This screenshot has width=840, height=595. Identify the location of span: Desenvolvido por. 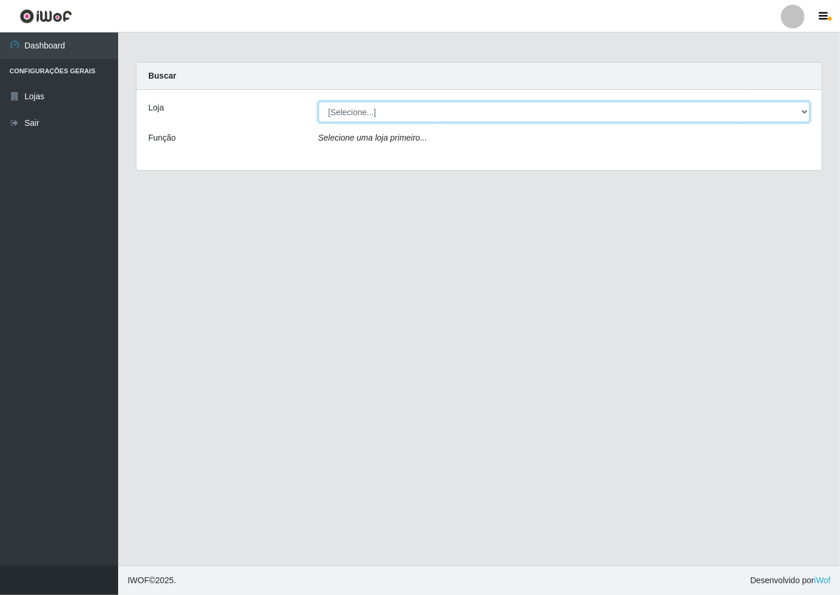
(791, 580).